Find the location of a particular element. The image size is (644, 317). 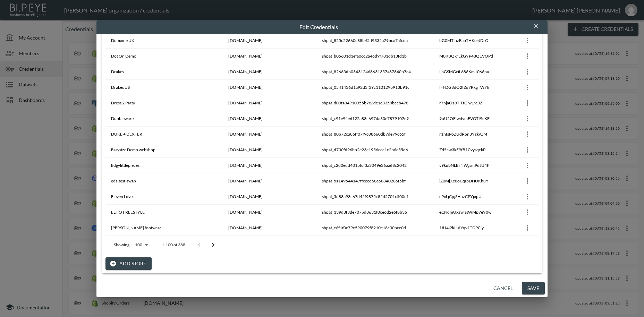

th: r1hfsPoZUdRon8YzkAJM is located at coordinates (473, 134).